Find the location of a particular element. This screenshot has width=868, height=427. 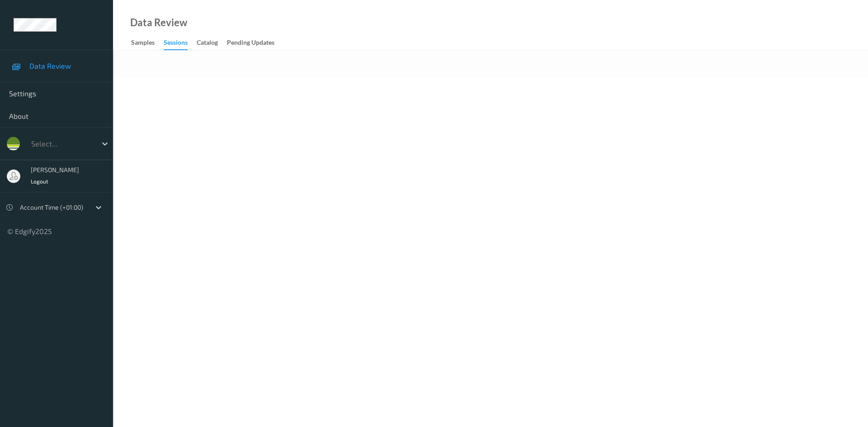

a: Catalog is located at coordinates (212, 43).